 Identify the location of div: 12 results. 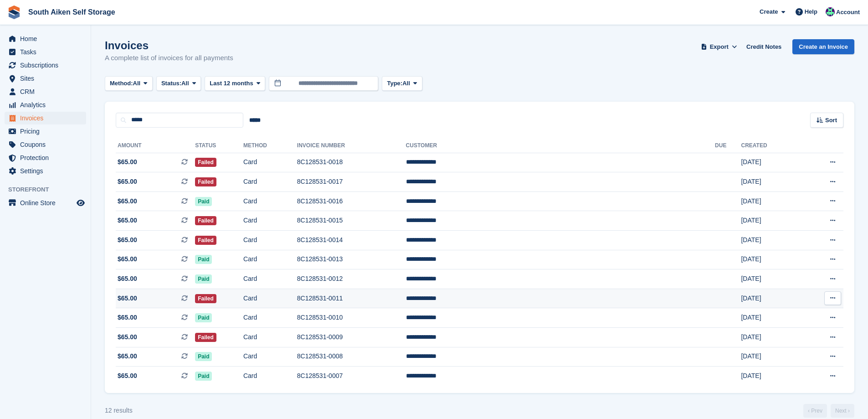
(118, 411).